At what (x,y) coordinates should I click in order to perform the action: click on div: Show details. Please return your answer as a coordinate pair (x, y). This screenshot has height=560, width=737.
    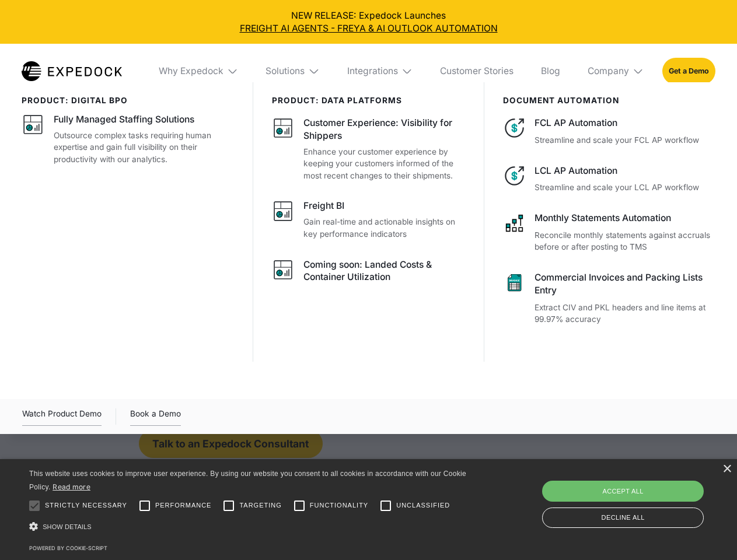
    Looking at the image, I should click on (250, 527).